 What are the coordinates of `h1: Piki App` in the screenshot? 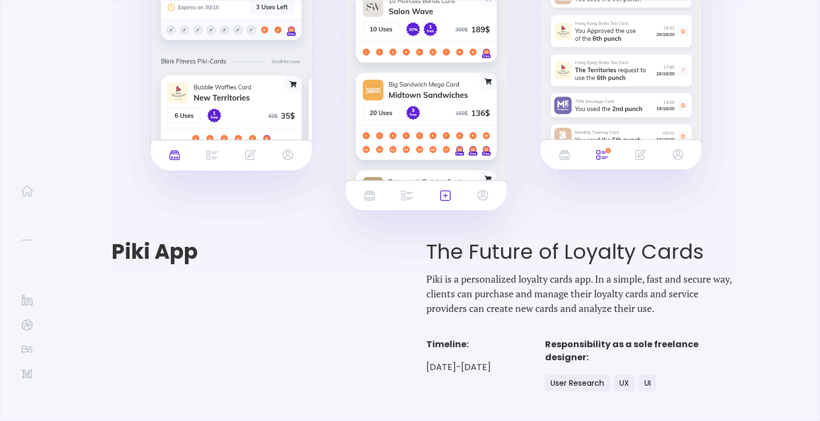 It's located at (269, 251).